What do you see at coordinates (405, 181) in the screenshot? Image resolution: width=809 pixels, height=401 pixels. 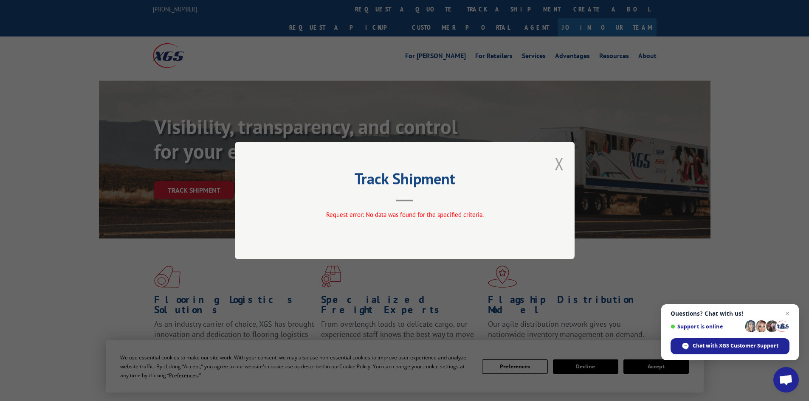 I see `h2: Track Shipment` at bounding box center [405, 181].